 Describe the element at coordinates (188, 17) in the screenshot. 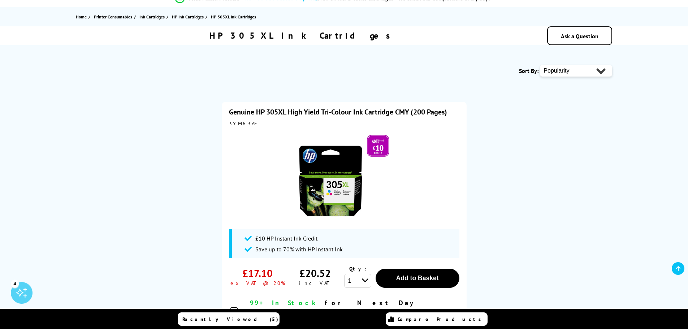

I see `a: HP Ink Cartridges` at that location.